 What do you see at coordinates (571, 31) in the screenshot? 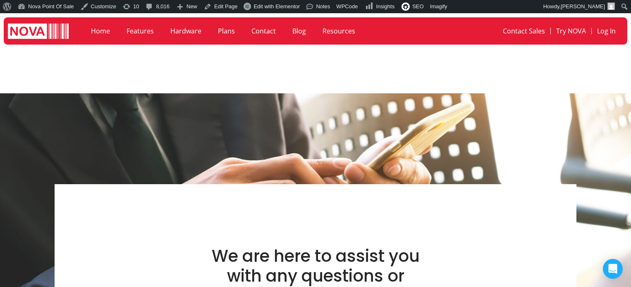
I see `a: Try NOVA` at bounding box center [571, 31].